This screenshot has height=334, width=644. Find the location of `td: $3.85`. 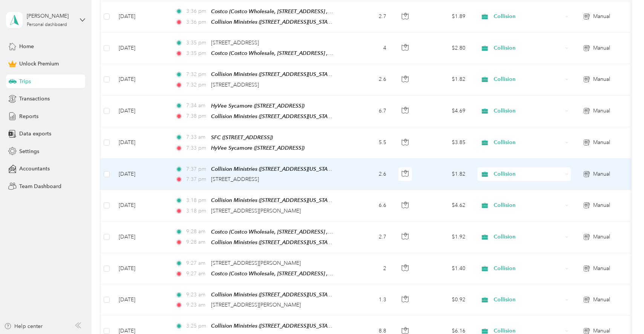

td: $3.85 is located at coordinates (445, 143).